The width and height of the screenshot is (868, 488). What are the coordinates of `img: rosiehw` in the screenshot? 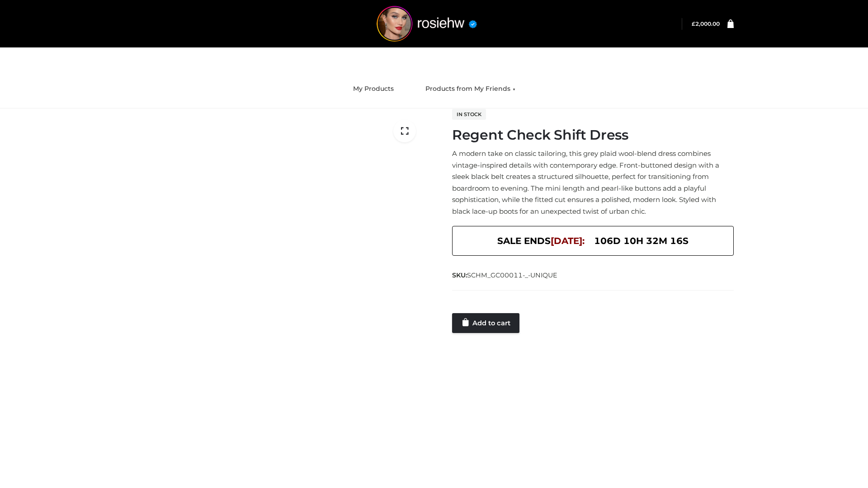 It's located at (427, 23).